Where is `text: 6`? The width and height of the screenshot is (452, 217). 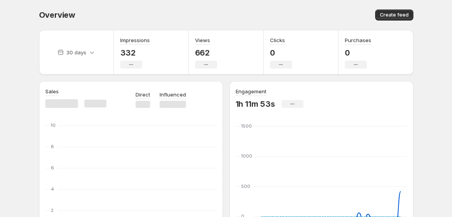
text: 6 is located at coordinates (52, 168).